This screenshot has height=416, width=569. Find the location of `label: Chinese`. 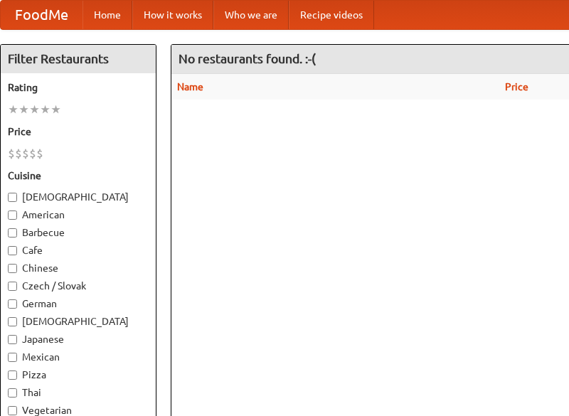

label: Chinese is located at coordinates (78, 268).